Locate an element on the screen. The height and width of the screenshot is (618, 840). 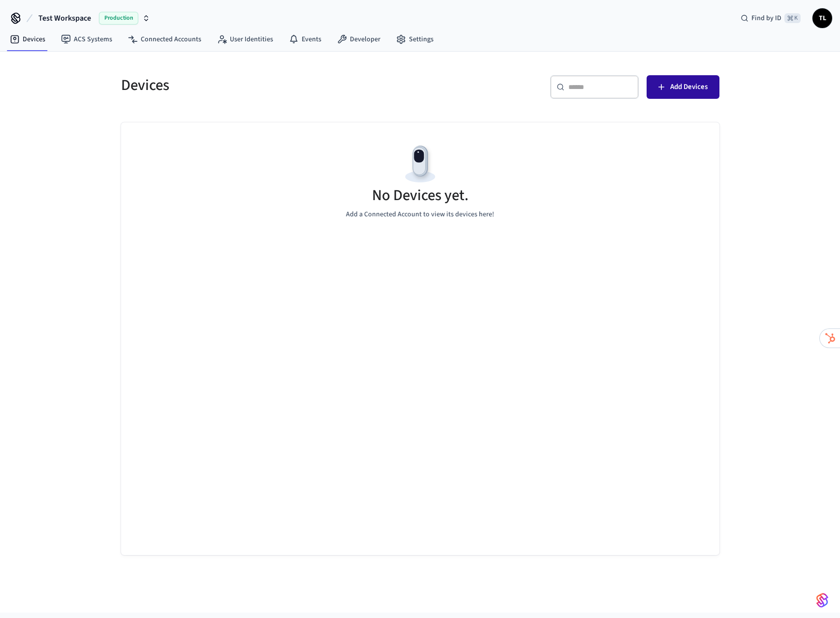
span: Find by ID is located at coordinates (766, 18).